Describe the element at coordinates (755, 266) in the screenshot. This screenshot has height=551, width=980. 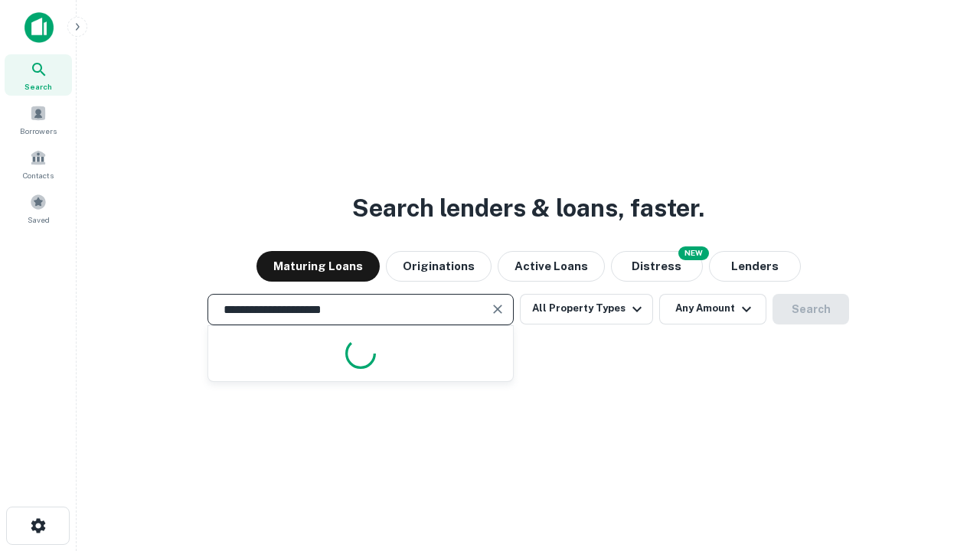
I see `button: Lenders` at that location.